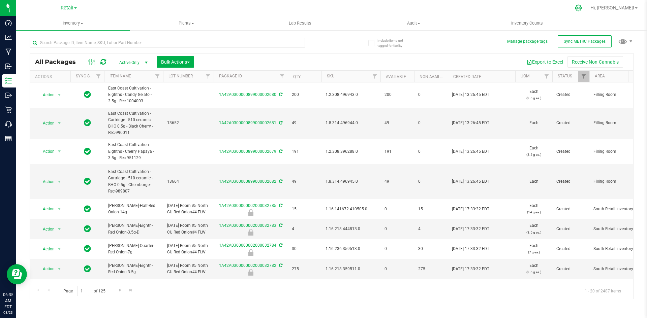 The image size is (647, 318). I want to click on span: 1.2.308.496943.0, so click(351, 95).